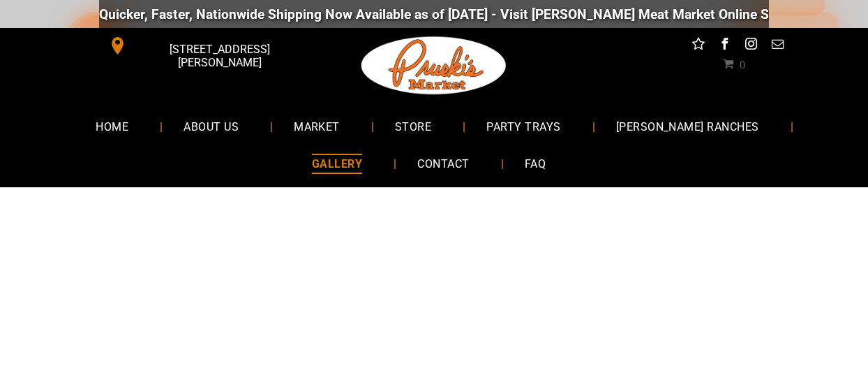  I want to click on a: FAQ, so click(535, 164).